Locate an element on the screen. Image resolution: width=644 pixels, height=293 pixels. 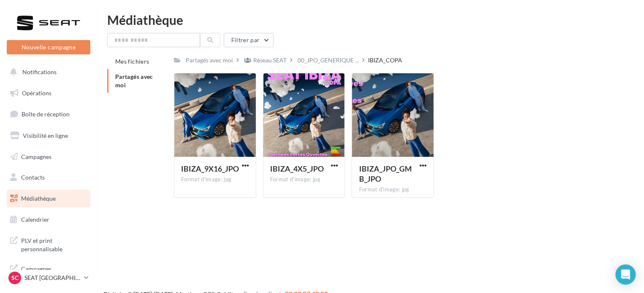
a: PLV et print personnalisable is located at coordinates (49, 243).